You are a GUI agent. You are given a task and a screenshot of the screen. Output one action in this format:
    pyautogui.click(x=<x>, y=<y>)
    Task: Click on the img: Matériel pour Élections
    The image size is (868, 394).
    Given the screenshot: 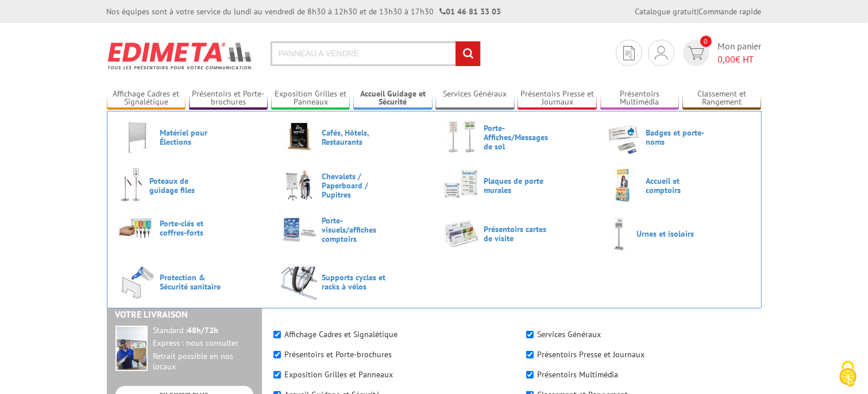 What is the action you would take?
    pyautogui.click(x=137, y=137)
    